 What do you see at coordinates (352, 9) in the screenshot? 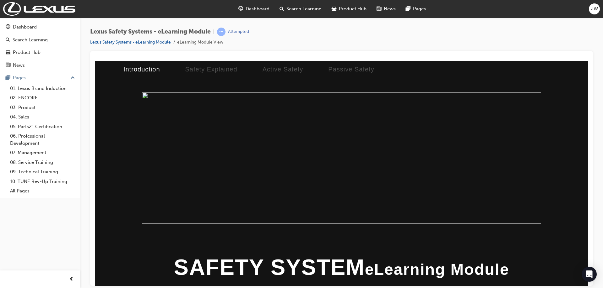
I see `span: Product Hub` at bounding box center [352, 9].